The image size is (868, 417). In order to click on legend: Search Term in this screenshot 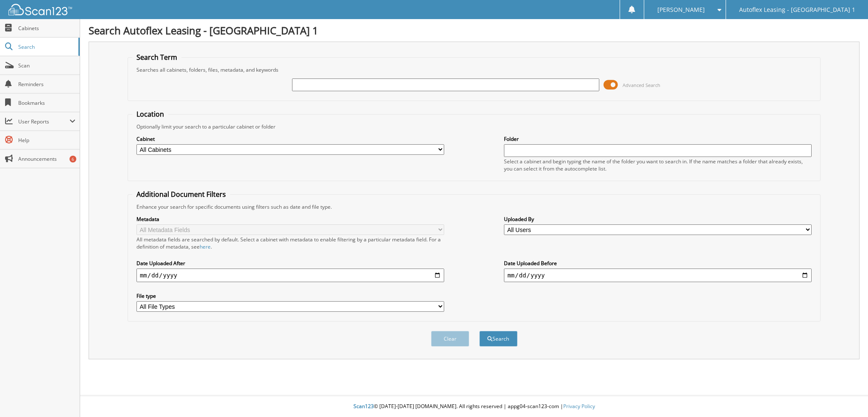, I will do `click(156, 57)`.